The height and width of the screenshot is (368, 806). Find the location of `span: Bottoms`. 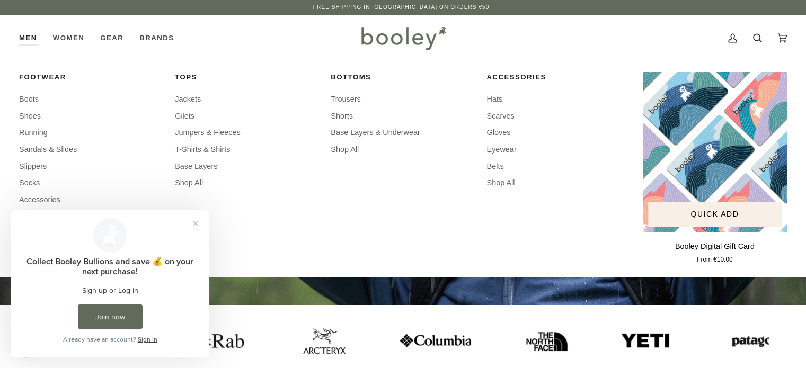

span: Bottoms is located at coordinates (403, 77).